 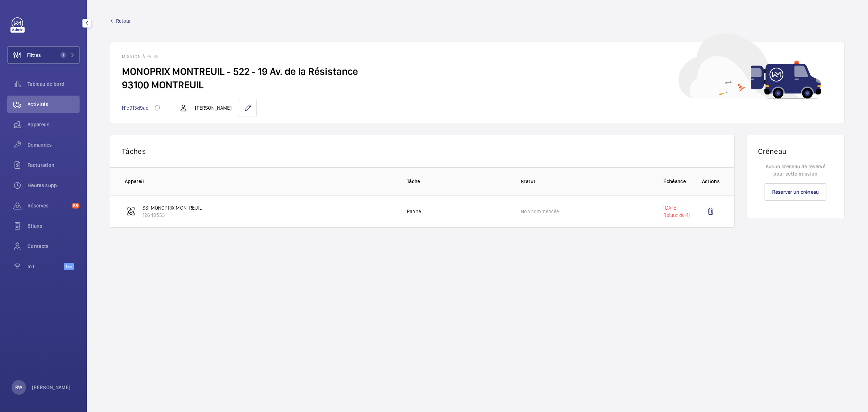 What do you see at coordinates (422, 151) in the screenshot?
I see `p: Tâches` at bounding box center [422, 151].